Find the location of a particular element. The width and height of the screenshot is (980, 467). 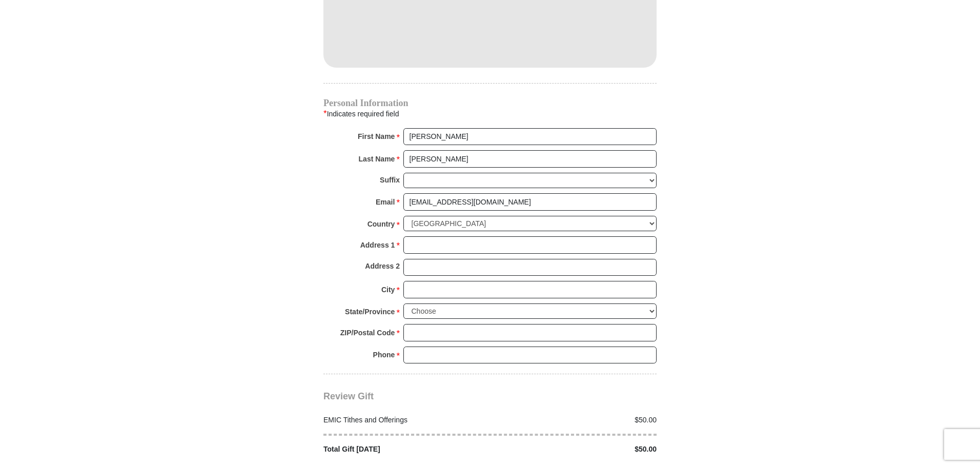

strong: State/Province is located at coordinates (370, 312).